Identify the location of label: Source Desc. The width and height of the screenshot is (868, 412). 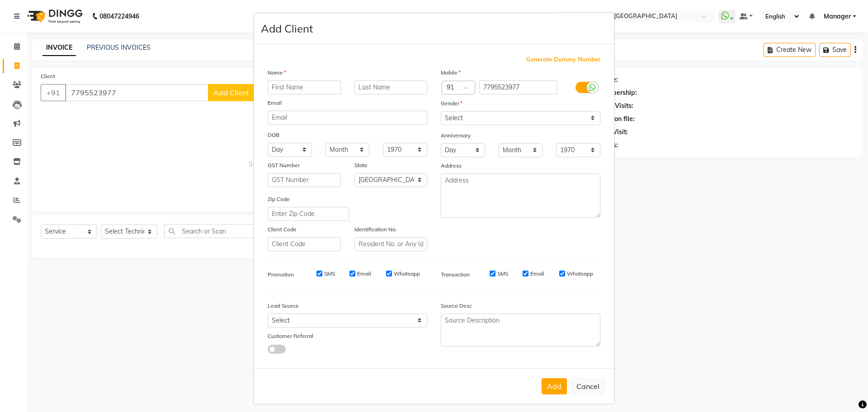
(456, 306).